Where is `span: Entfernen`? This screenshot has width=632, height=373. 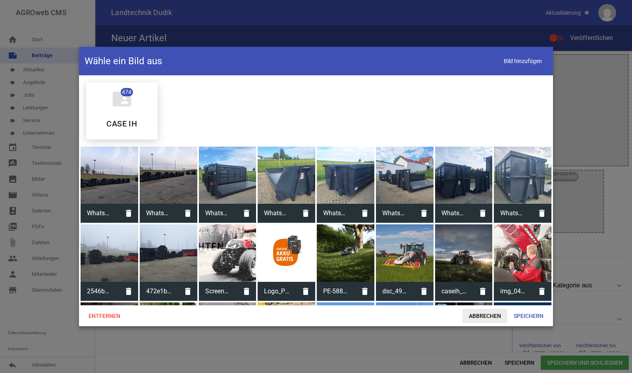
span: Entfernen is located at coordinates (104, 316).